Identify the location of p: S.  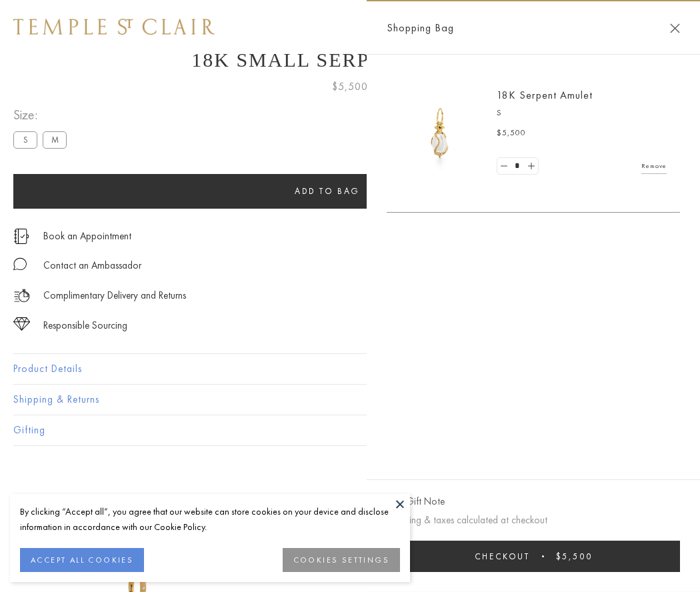
(581, 113).